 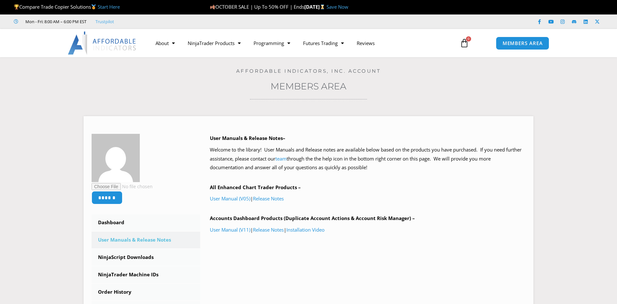 What do you see at coordinates (146, 223) in the screenshot?
I see `a: Dashboard` at bounding box center [146, 223].